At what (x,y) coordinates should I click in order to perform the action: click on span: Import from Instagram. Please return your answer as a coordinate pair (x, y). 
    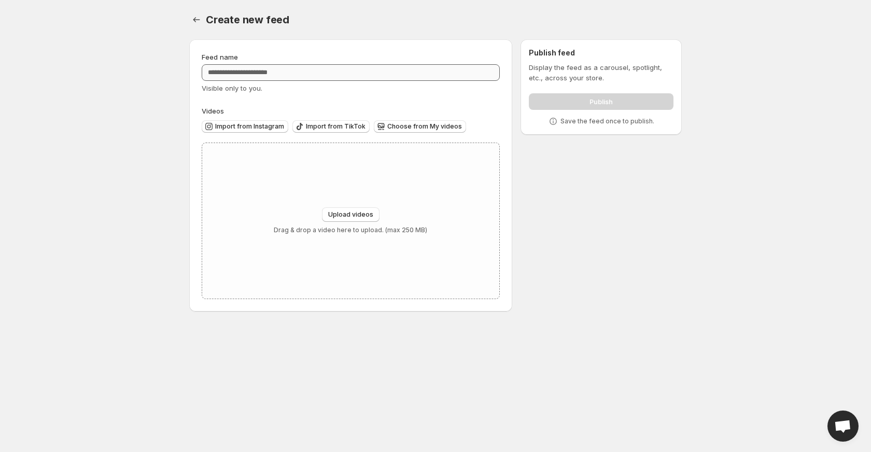
    Looking at the image, I should click on (250, 127).